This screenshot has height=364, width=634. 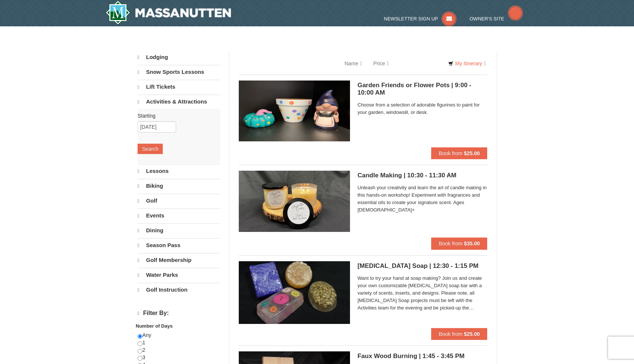 What do you see at coordinates (179, 101) in the screenshot?
I see `a: Activities & Attractions` at bounding box center [179, 101].